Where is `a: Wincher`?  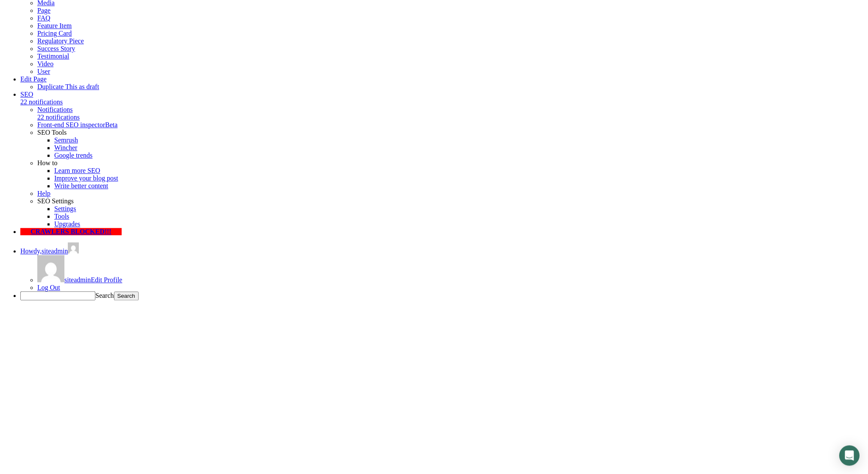 a: Wincher is located at coordinates (66, 147).